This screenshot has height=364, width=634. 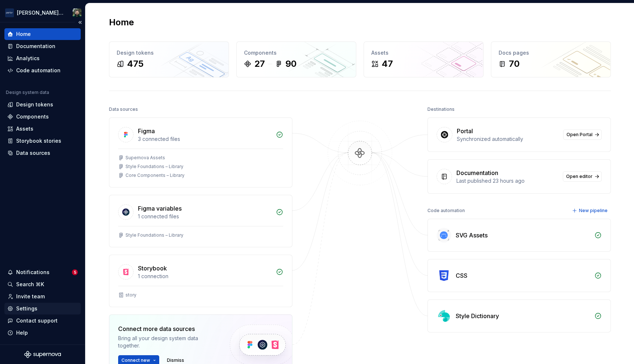 What do you see at coordinates (204, 217) in the screenshot?
I see `div: 1 connected files` at bounding box center [204, 217].